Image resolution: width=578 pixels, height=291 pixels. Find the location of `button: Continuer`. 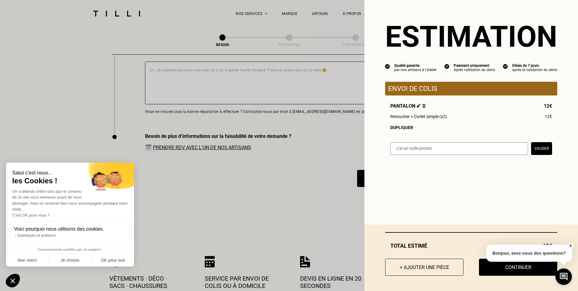

button: Continuer is located at coordinates (518, 267).